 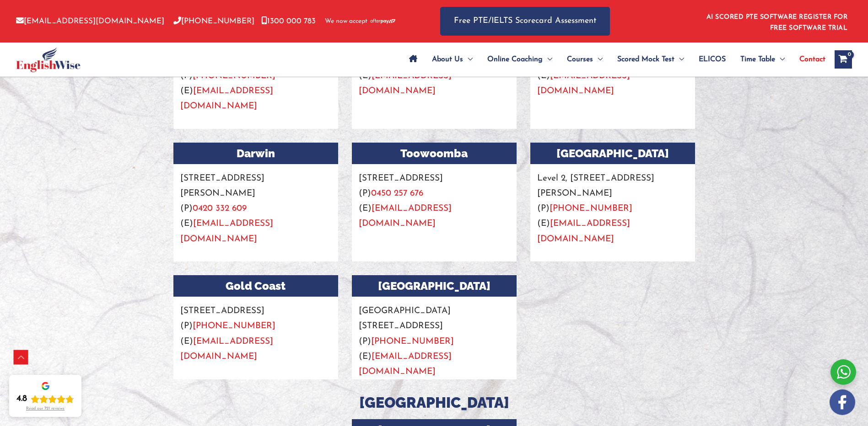 What do you see at coordinates (645, 59) in the screenshot?
I see `span: Scored Mock Test` at bounding box center [645, 59].